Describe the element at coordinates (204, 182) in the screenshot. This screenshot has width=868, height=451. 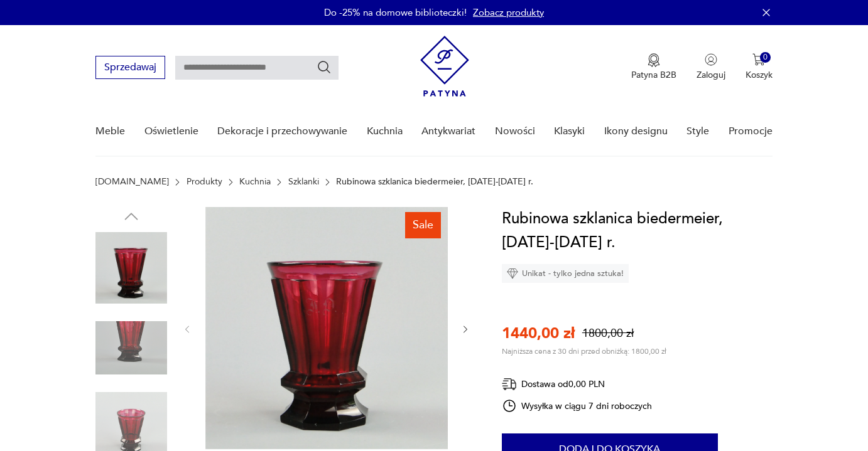
I see `a: Produkty` at that location.